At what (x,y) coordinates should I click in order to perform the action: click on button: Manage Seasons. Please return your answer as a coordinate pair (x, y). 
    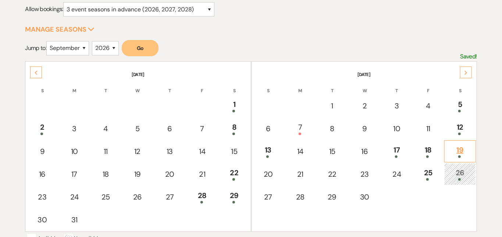
    Looking at the image, I should click on (60, 29).